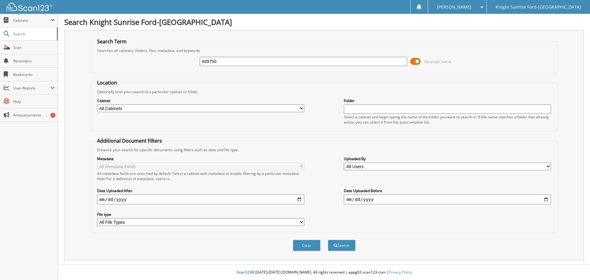  I want to click on img: scan123-logo-white.svg, so click(29, 7).